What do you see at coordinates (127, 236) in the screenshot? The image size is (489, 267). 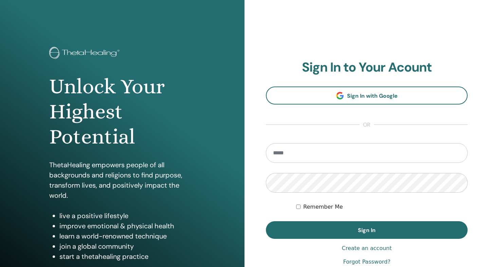 I see `li: learn a world-renowned technique` at bounding box center [127, 236].